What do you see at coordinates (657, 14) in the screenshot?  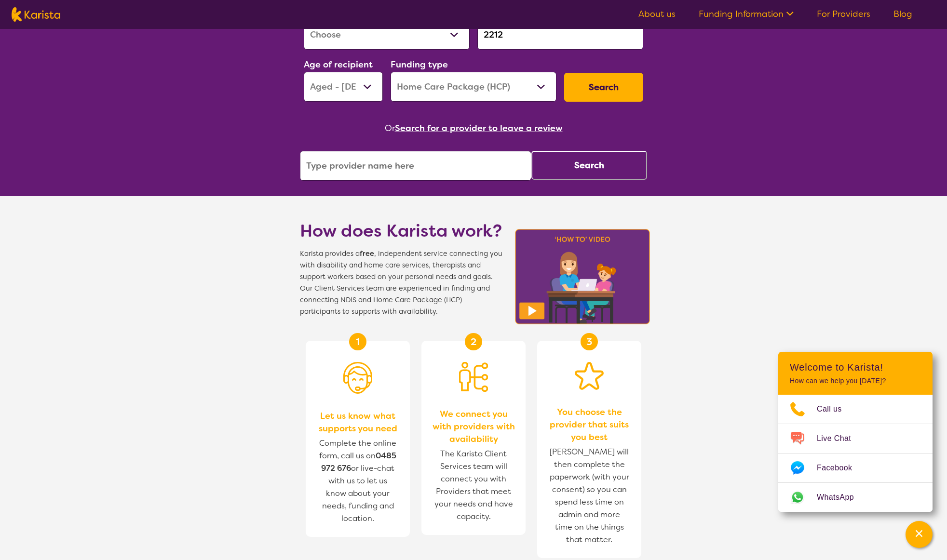 I see `a: About us` at bounding box center [657, 14].